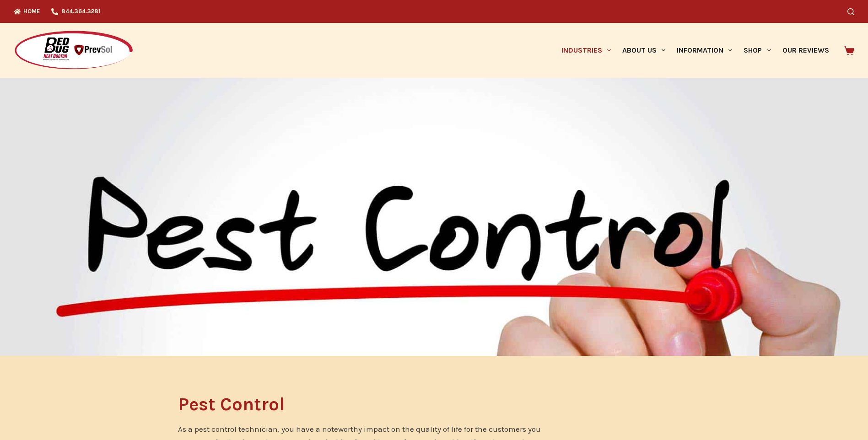 Image resolution: width=868 pixels, height=440 pixels. I want to click on a: Information, so click(705, 50).